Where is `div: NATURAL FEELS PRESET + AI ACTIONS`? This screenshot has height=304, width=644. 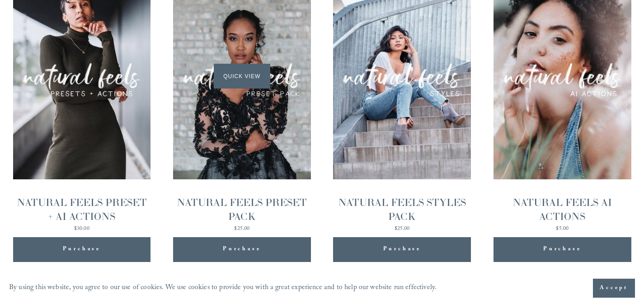 div: NATURAL FEELS PRESET + AI ACTIONS is located at coordinates (82, 209).